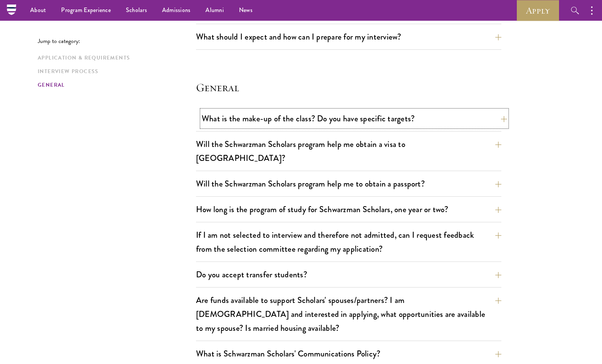 This screenshot has height=364, width=602. What do you see at coordinates (115, 58) in the screenshot?
I see `a: Application & Requirements` at bounding box center [115, 58].